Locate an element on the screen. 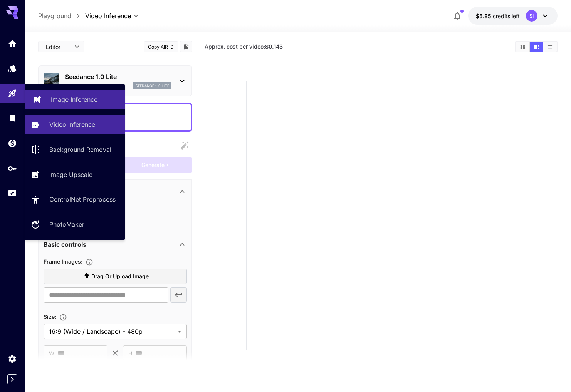  span: W is located at coordinates (52, 353).